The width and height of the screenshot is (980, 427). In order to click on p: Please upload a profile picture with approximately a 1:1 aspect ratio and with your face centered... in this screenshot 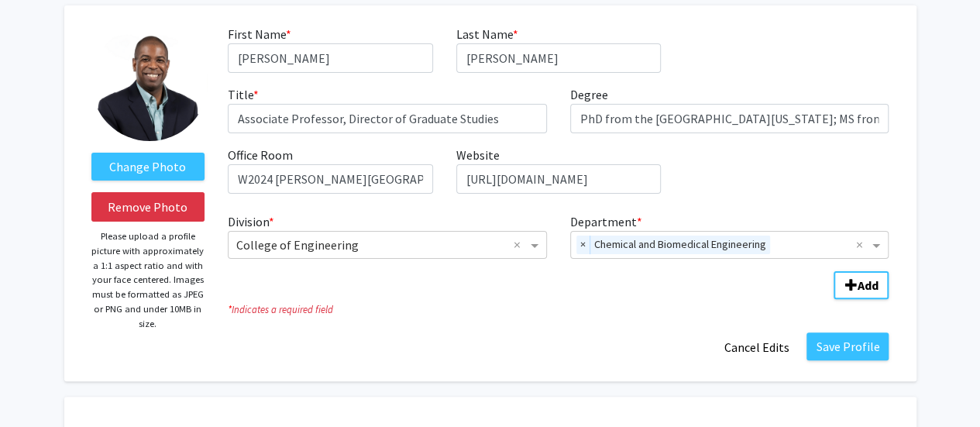, I will do `click(148, 280)`.